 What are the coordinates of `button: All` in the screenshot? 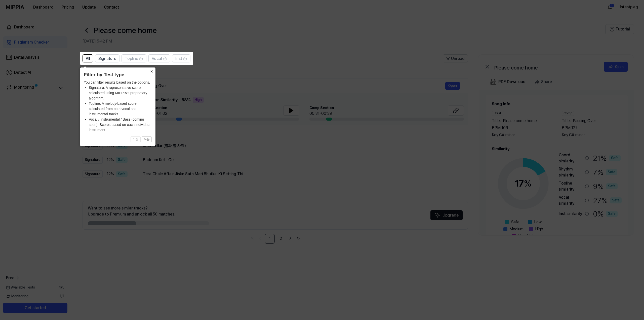 It's located at (88, 59).